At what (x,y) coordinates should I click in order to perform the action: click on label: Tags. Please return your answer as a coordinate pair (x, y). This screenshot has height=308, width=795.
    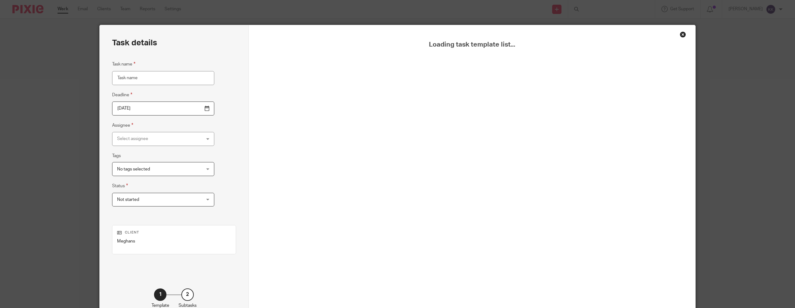
    Looking at the image, I should click on (116, 156).